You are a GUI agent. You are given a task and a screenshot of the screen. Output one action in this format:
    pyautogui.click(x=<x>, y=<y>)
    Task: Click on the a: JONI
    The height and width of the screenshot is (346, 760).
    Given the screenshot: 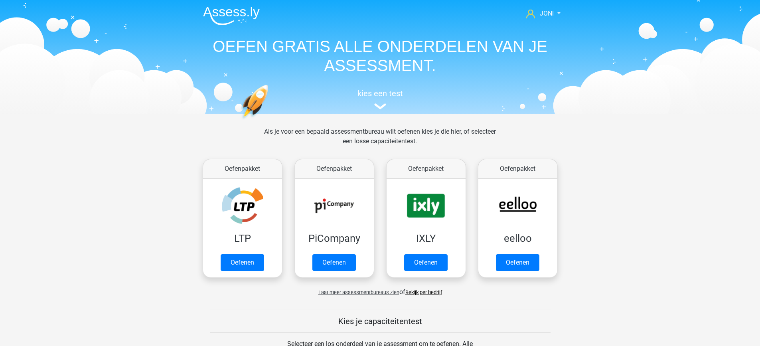 What is the action you would take?
    pyautogui.click(x=543, y=14)
    